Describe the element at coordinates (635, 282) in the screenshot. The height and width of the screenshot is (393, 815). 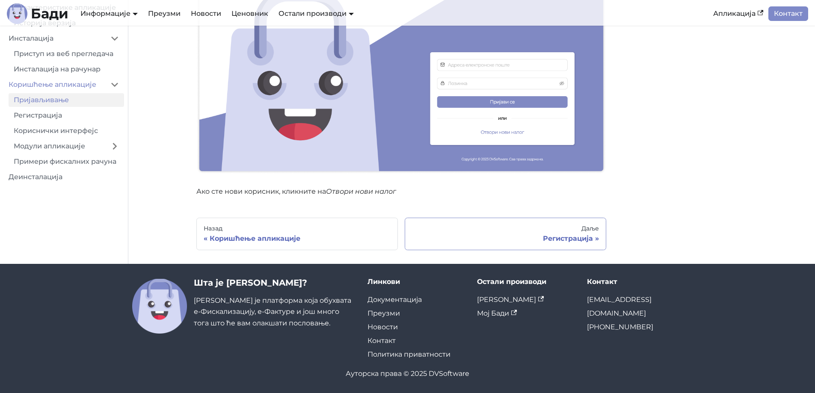
I see `div: Контакт` at that location.